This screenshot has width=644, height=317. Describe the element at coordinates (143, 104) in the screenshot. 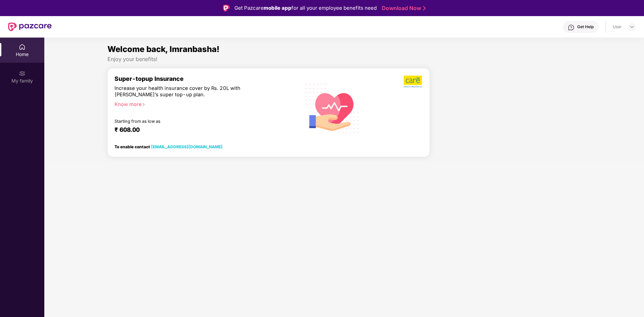

I see `span: right` at that location.